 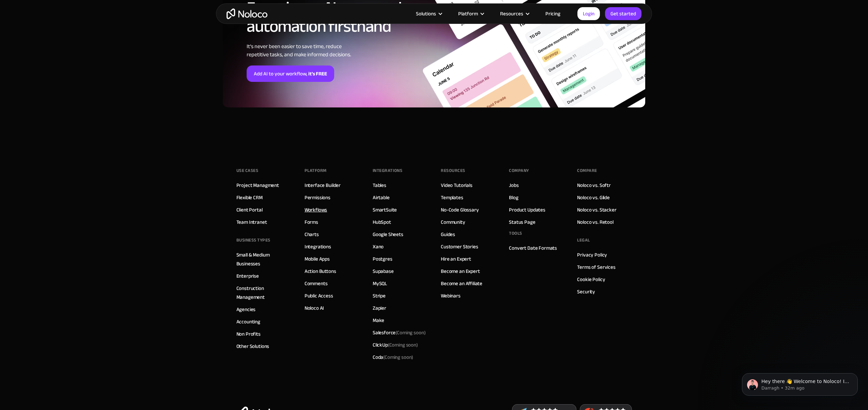 I want to click on a: Charts, so click(x=312, y=234).